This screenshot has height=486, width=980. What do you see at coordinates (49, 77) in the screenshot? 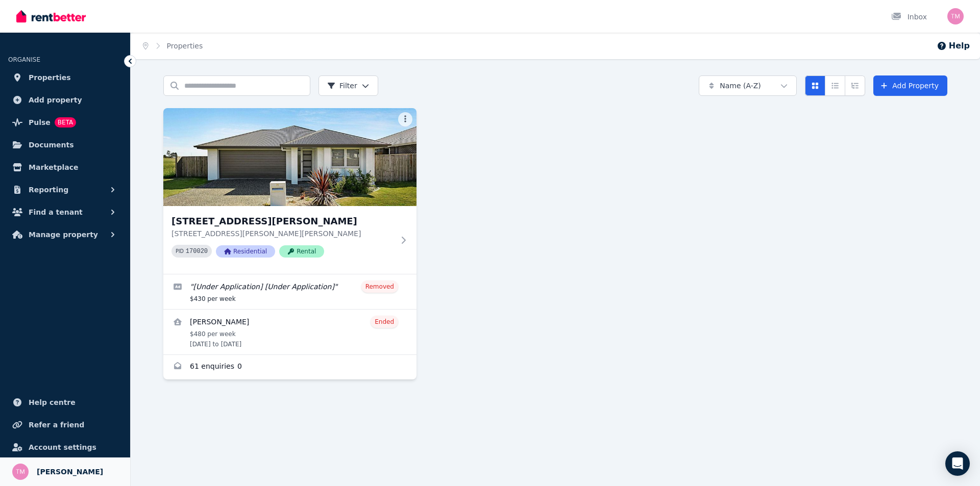
I see `span: Properties` at bounding box center [49, 77].